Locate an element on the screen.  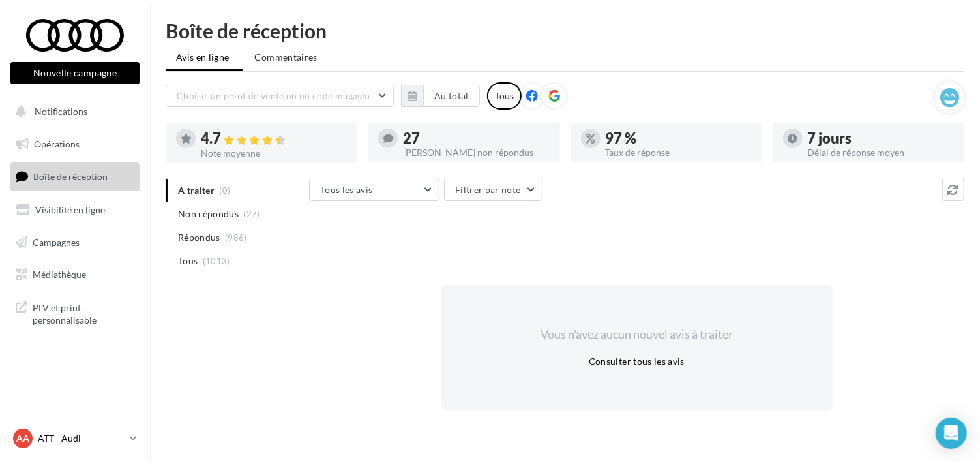
div: Vous n'avez aucun nouvel avis à traiter is located at coordinates (637, 335).